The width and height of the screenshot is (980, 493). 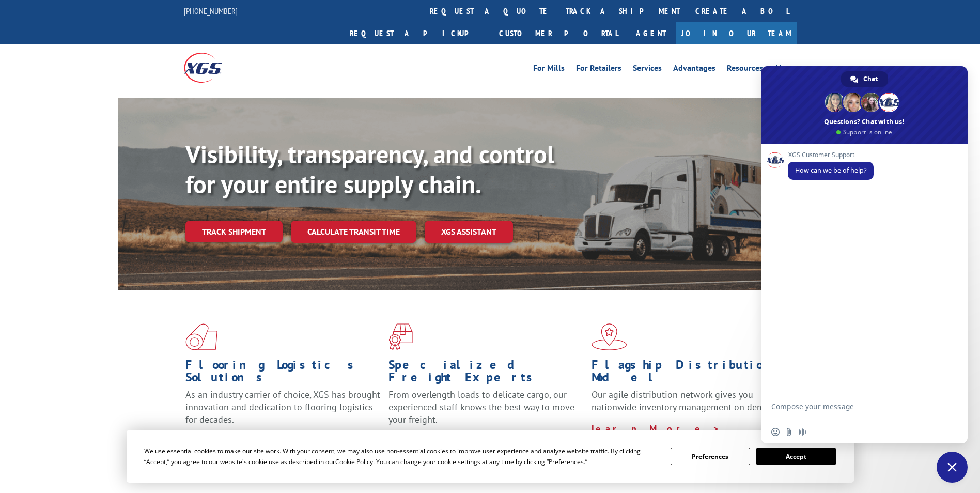 What do you see at coordinates (401, 337) in the screenshot?
I see `img: xgs-icon-focused-on-flooring-red` at bounding box center [401, 337].